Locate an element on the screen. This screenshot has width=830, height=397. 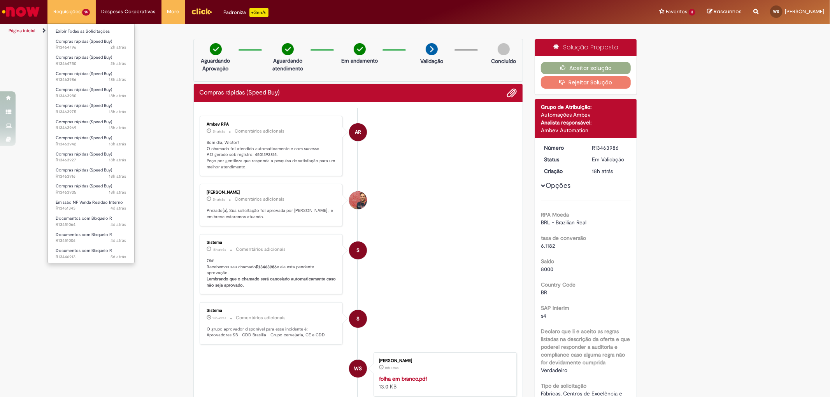
a: Aberto R13463975 : Compras rápidas (Speed Buy) is located at coordinates (91, 109).